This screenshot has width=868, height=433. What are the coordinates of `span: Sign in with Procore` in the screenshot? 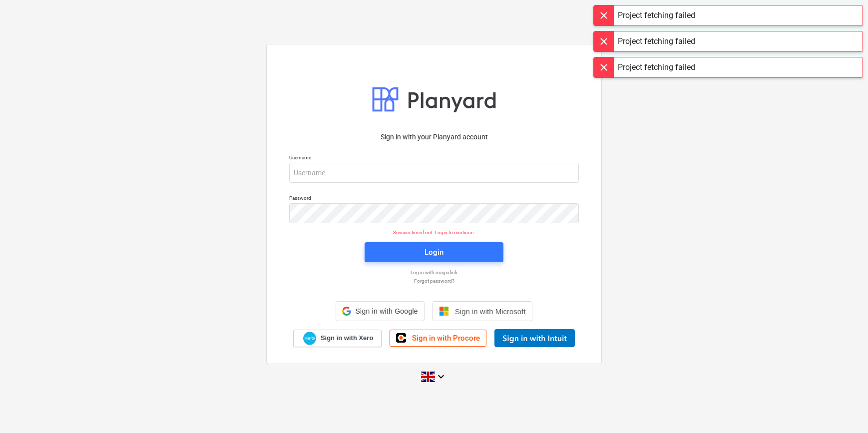 It's located at (446, 338).